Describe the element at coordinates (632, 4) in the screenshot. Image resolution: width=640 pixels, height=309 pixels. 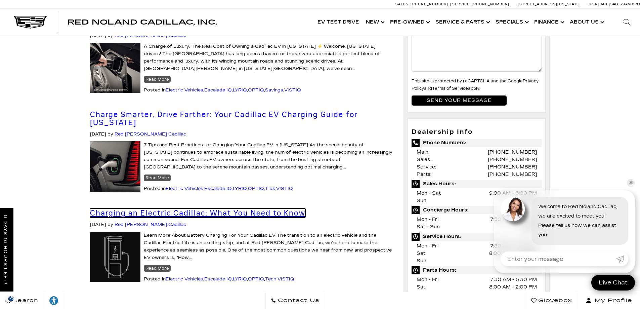
I see `span: 9 AM-6 PM` at that location.